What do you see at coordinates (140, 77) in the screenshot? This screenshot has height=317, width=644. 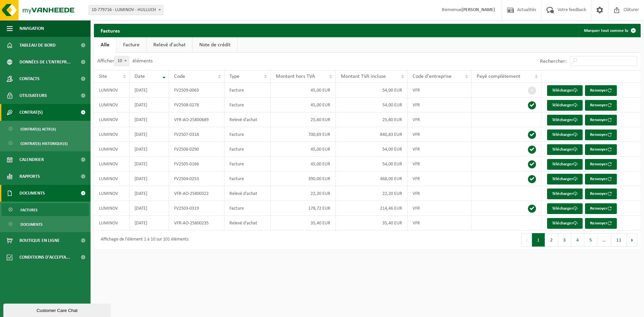 I see `span: Date` at bounding box center [140, 77].